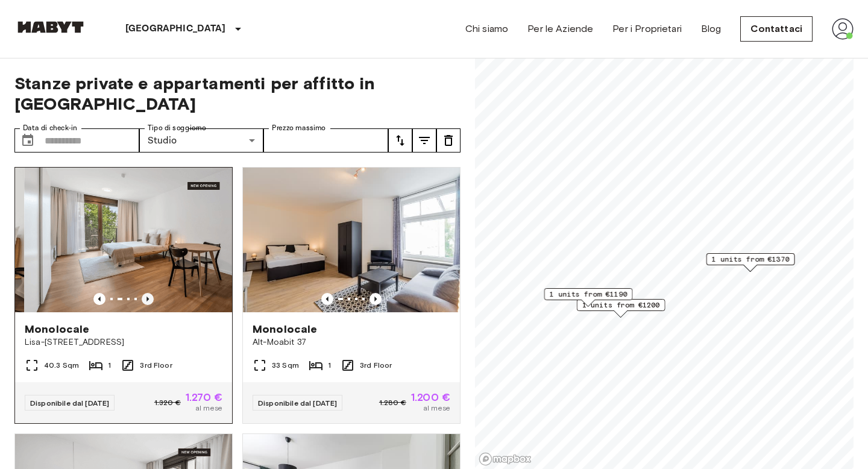 The width and height of the screenshot is (868, 469). Describe the element at coordinates (62, 365) in the screenshot. I see `span: 40.3 Sqm` at that location.